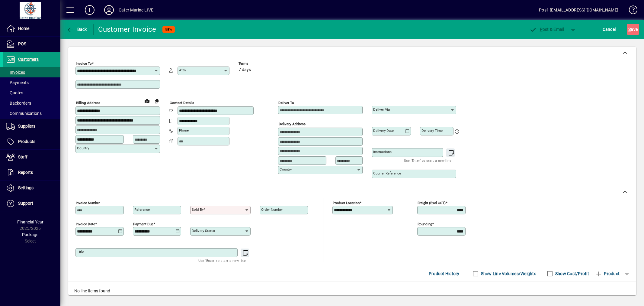 The image size is (644, 306). Describe the element at coordinates (182, 70) in the screenshot. I see `mat-label: Attn` at that location.